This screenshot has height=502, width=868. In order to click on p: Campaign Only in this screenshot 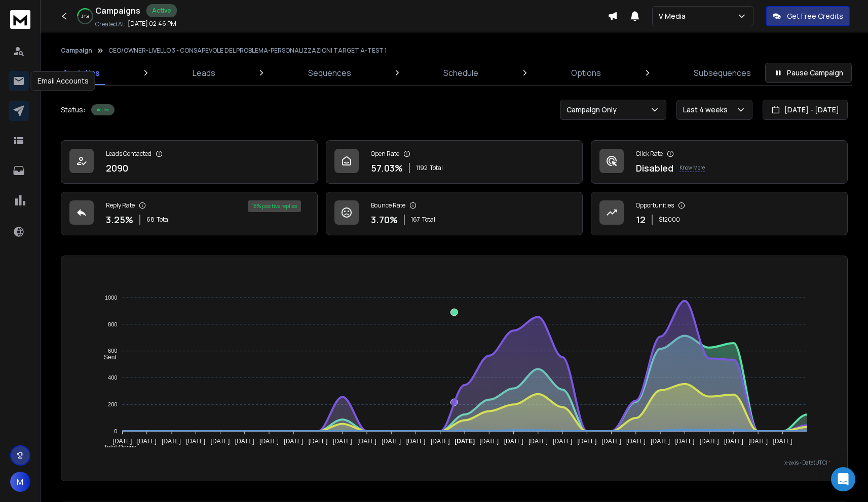, I will do `click(593, 110)`.